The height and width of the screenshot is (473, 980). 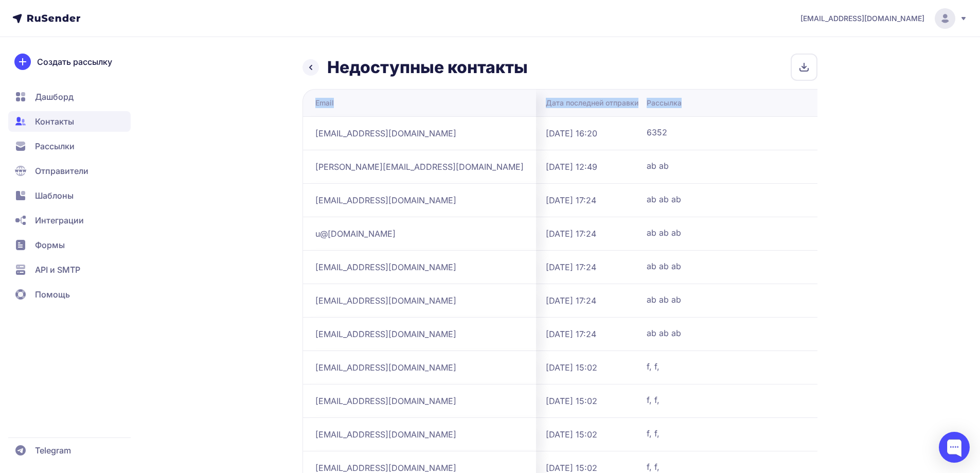 What do you see at coordinates (555, 67) in the screenshot?
I see `h1: Недоступные контакты` at bounding box center [555, 67].